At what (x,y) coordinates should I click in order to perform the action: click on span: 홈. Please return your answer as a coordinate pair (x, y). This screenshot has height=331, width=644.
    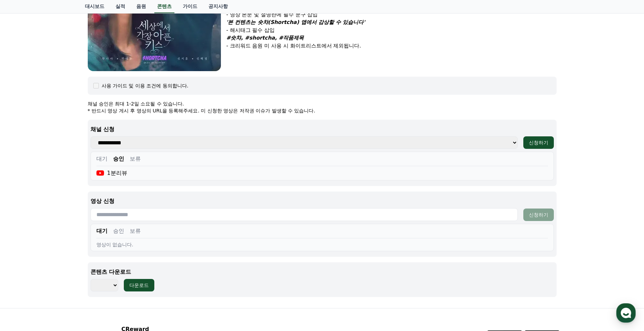
    Looking at the image, I should click on (24, 233).